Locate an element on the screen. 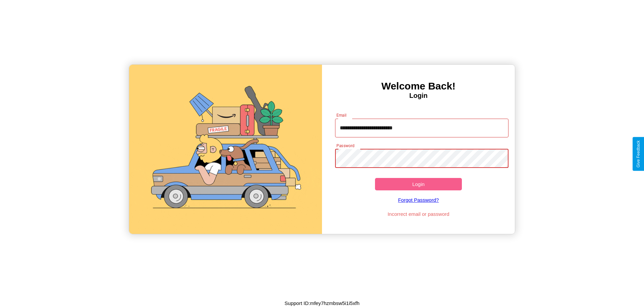 This screenshot has width=644, height=308. div: Give Feedback is located at coordinates (638, 154).